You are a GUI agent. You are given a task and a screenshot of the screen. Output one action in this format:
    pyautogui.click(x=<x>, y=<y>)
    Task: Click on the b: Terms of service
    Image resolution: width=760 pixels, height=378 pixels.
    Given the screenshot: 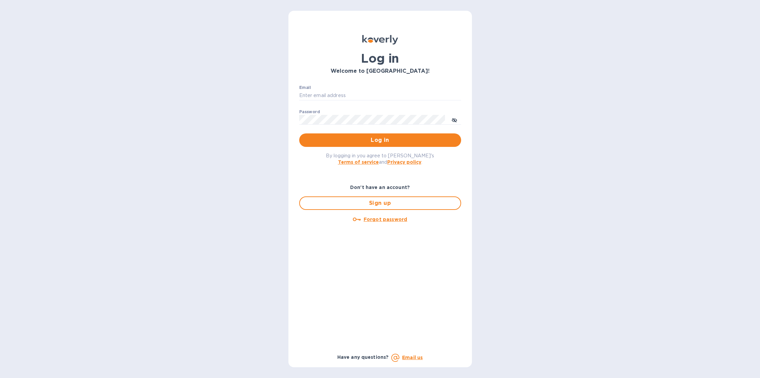 What is the action you would take?
    pyautogui.click(x=358, y=162)
    